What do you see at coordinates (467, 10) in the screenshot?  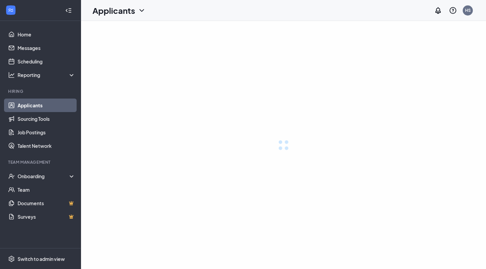 I see `div: HS` at bounding box center [467, 10].